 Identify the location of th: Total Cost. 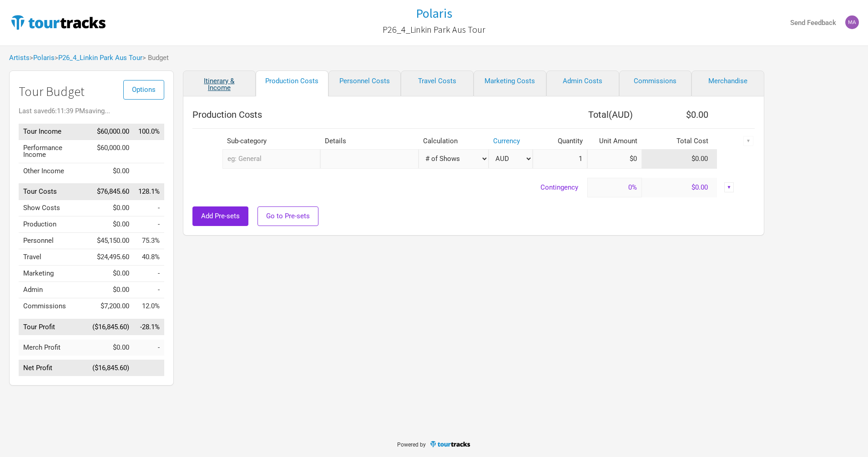
(680, 141).